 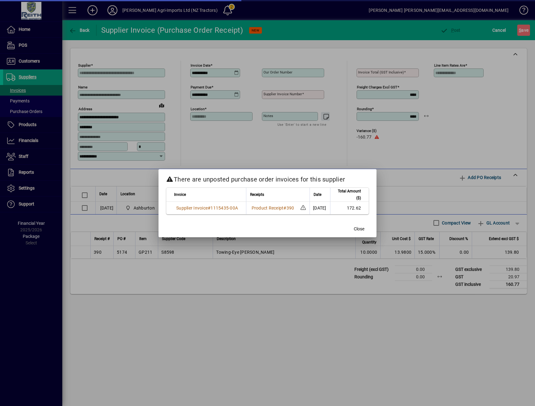 I want to click on a: Supplier Invoice#1115435-00A, so click(x=207, y=208).